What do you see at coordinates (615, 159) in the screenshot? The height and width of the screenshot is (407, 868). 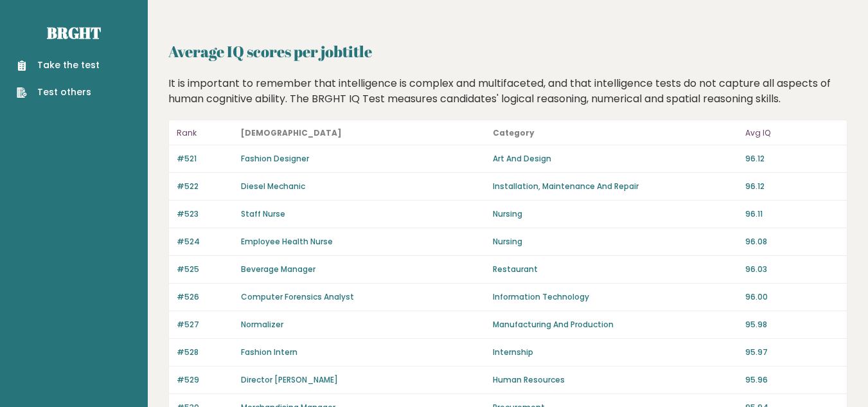 I see `p: Art And Design` at bounding box center [615, 159].